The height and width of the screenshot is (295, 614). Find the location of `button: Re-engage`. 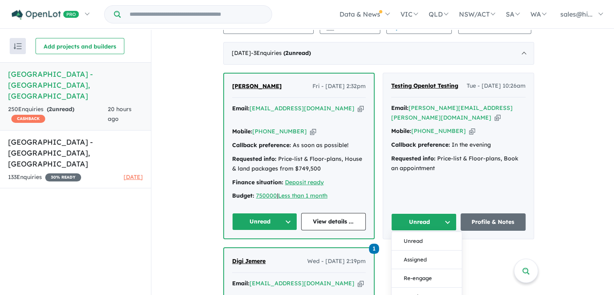

button: Re-engage is located at coordinates (427, 278).